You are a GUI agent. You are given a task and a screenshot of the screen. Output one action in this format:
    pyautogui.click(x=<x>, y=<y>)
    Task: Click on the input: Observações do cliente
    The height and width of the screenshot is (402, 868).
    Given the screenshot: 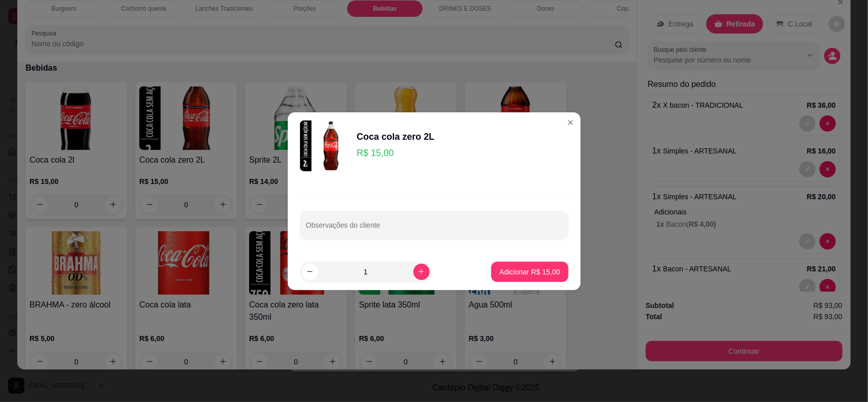 What is the action you would take?
    pyautogui.click(x=434, y=229)
    